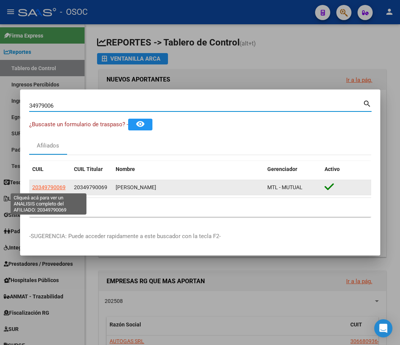 This screenshot has width=400, height=345. I want to click on datatable-header-cell: Nombre, so click(189, 169).